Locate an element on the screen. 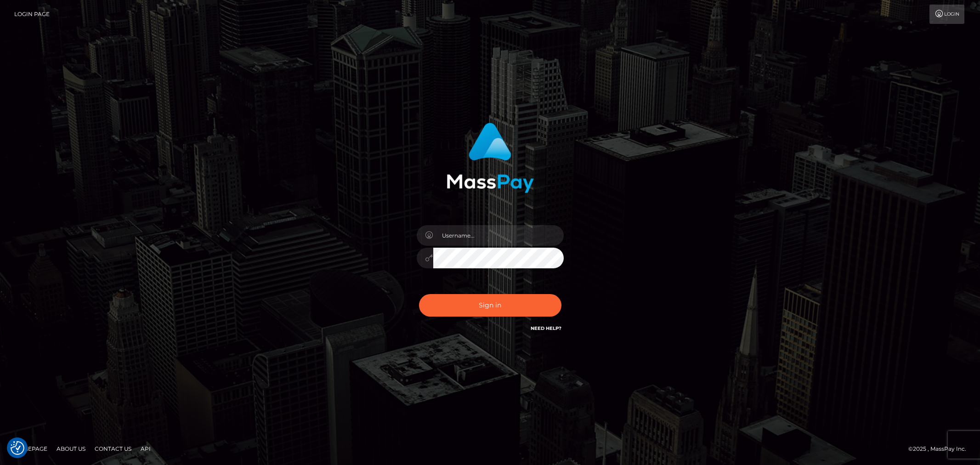 The image size is (980, 465). a: About Us is located at coordinates (71, 448).